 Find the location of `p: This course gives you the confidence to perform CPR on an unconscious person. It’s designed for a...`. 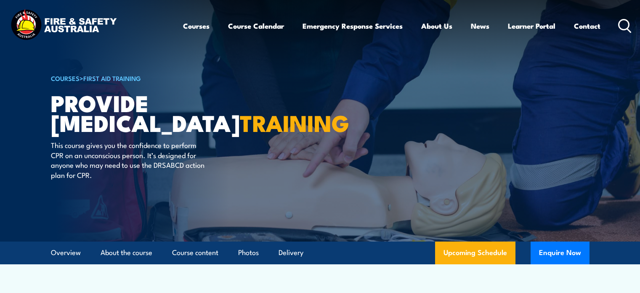

p: This course gives you the confidence to perform CPR on an unconscious person. It’s designed for a... is located at coordinates (128, 160).